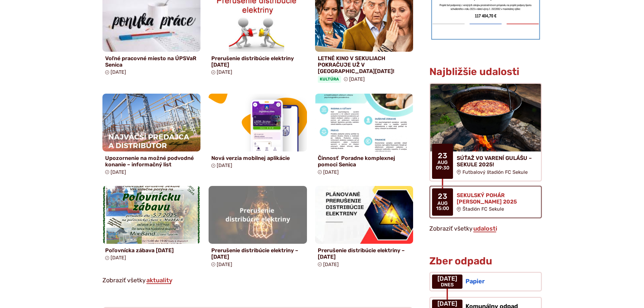 The image size is (644, 308). I want to click on a: Zobraziť všetky aktuality, so click(159, 280).